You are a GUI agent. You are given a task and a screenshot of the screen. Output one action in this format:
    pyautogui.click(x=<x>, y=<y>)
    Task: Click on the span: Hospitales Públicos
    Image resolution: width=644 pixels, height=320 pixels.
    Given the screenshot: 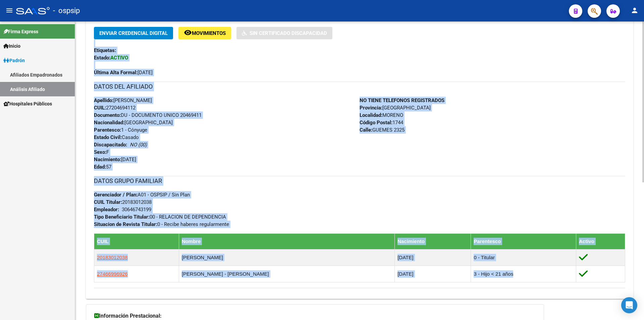 What is the action you would take?
    pyautogui.click(x=27, y=104)
    